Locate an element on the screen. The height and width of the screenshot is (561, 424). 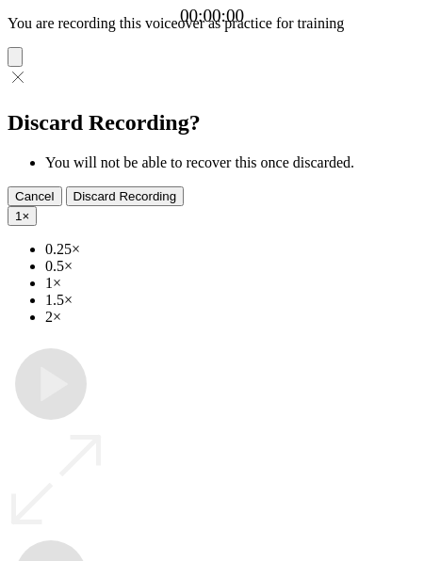
p: You are recording this voiceover as practice for training is located at coordinates (212, 24).